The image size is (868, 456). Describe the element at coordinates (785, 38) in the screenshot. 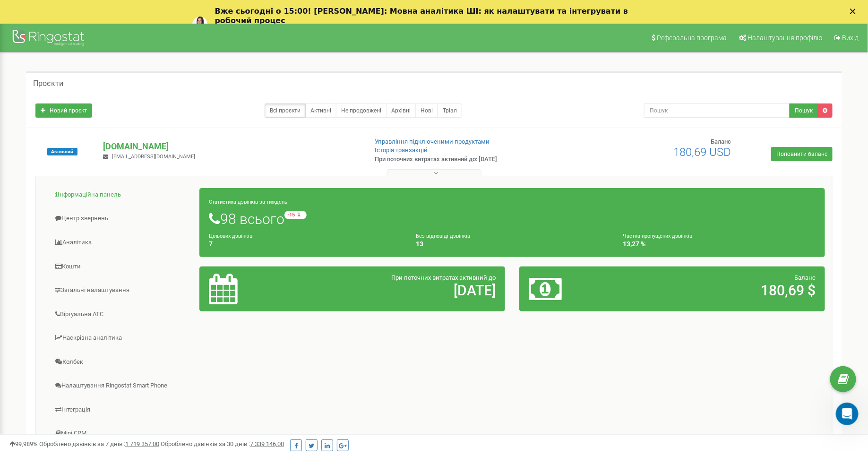

I see `span: Налаштування профілю` at that location.